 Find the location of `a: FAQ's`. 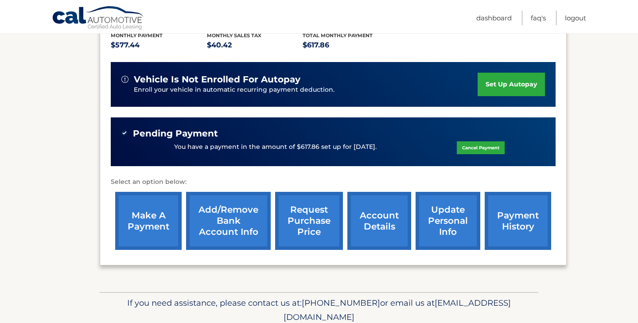

a: FAQ's is located at coordinates (538, 18).